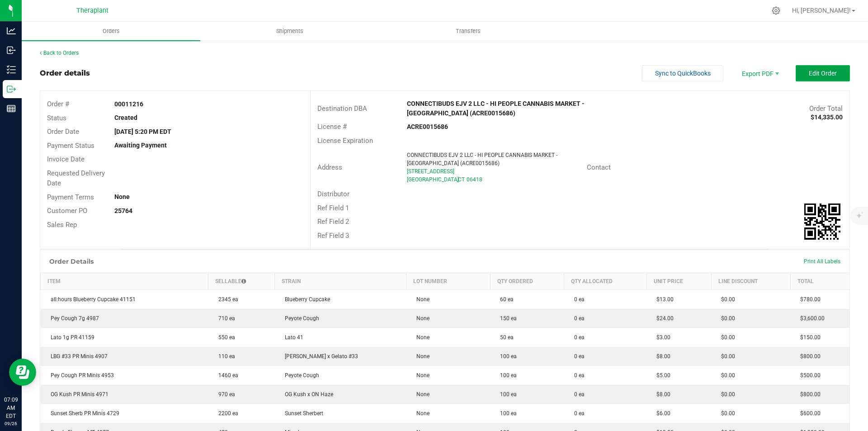  Describe the element at coordinates (333, 235) in the screenshot. I see `span: Ref Field 3` at that location.